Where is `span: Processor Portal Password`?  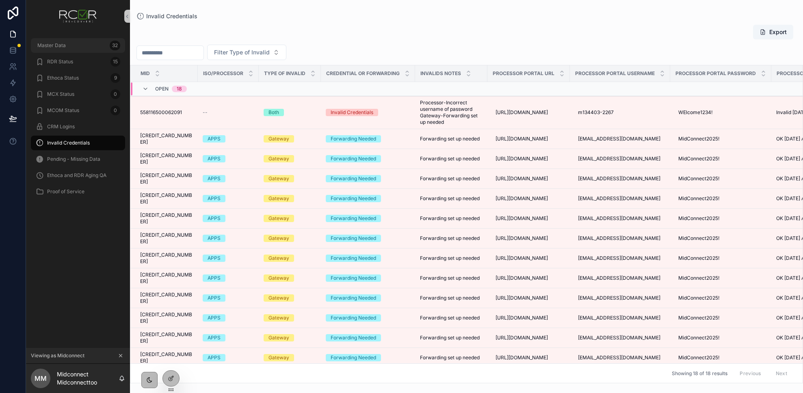 span: Processor Portal Password is located at coordinates (715, 73).